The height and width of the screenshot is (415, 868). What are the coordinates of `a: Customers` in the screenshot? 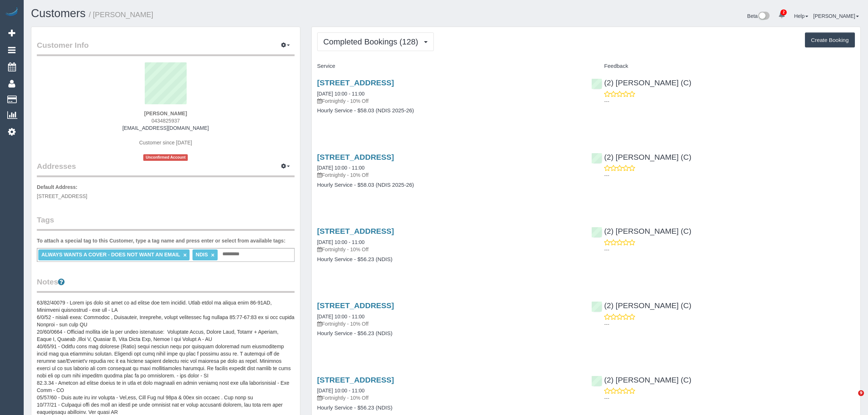 It's located at (59, 13).